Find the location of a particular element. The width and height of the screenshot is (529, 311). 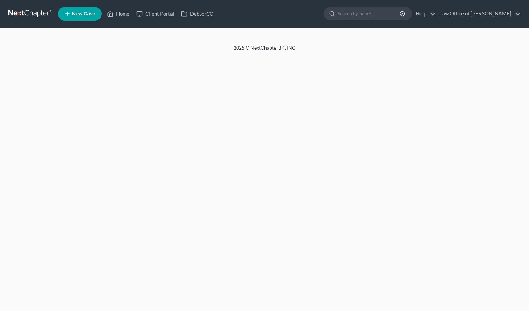

a: Client Portal is located at coordinates (155, 14).